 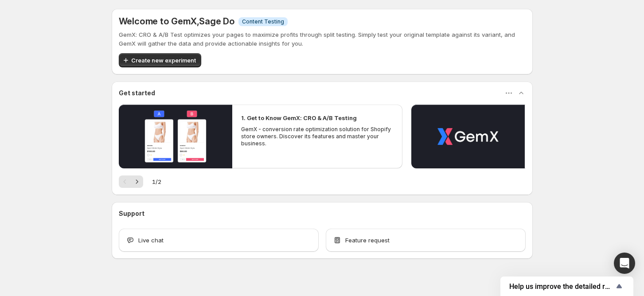 I want to click on span: Help us improve the detailed report for A/B campaigns, so click(x=562, y=286).